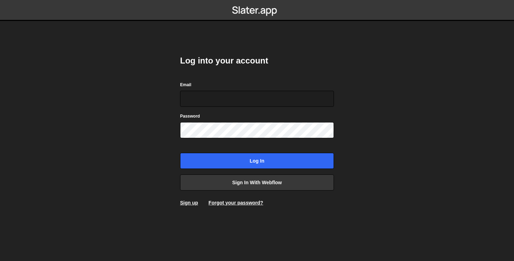  I want to click on label: Password, so click(190, 116).